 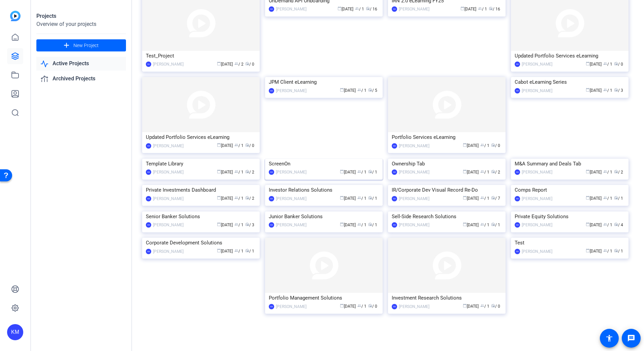 I want to click on div: Investor Relations Solutions, so click(x=324, y=190).